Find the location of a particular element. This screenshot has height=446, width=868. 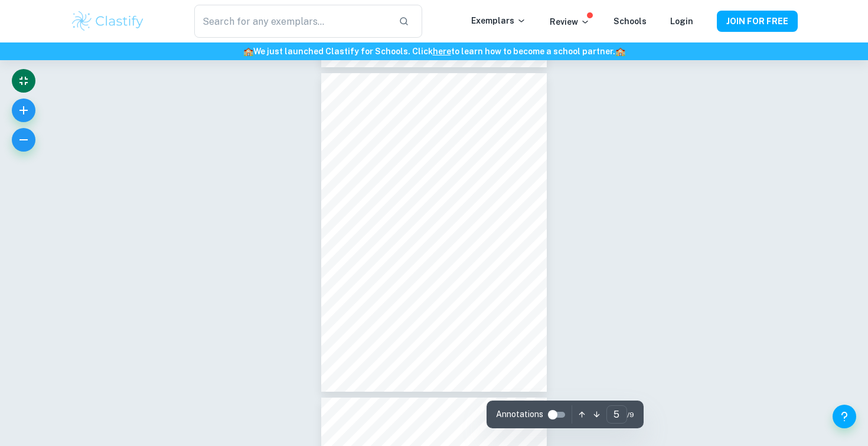

a: Schools is located at coordinates (630, 21).